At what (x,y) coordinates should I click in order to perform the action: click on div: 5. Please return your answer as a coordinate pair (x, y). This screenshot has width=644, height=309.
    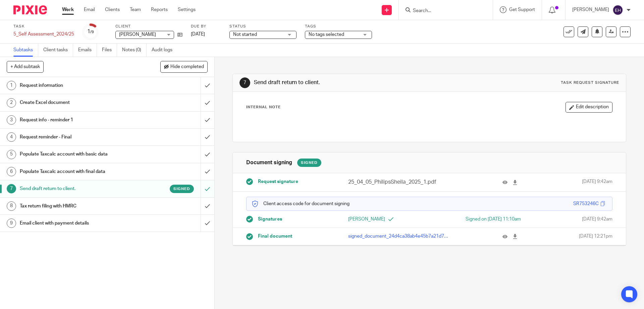
    Looking at the image, I should click on (11, 154).